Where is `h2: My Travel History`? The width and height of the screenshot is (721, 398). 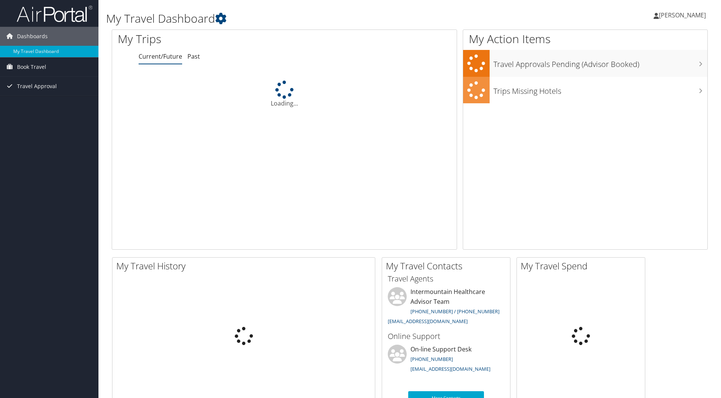
h2: My Travel History is located at coordinates (245, 266).